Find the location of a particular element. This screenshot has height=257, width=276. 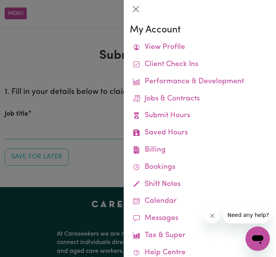

button: Close is located at coordinates (136, 9).